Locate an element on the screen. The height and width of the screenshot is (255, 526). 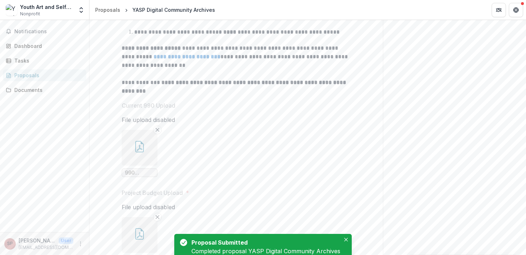
div: Tasks is located at coordinates (47, 61).